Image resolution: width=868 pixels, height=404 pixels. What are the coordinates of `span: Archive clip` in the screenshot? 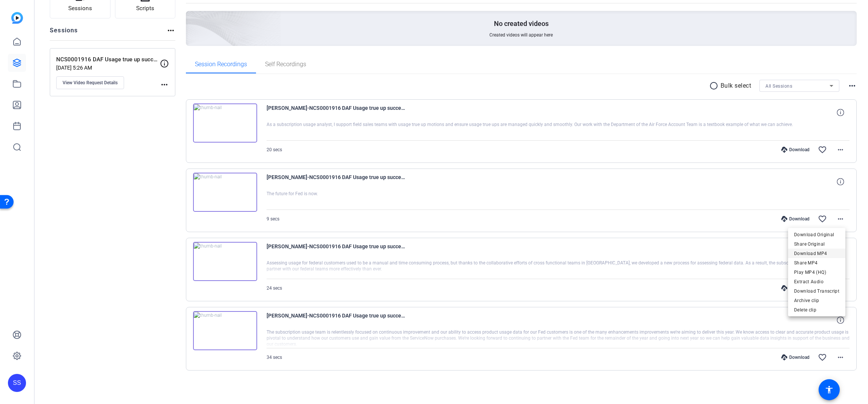 It's located at (817, 301).